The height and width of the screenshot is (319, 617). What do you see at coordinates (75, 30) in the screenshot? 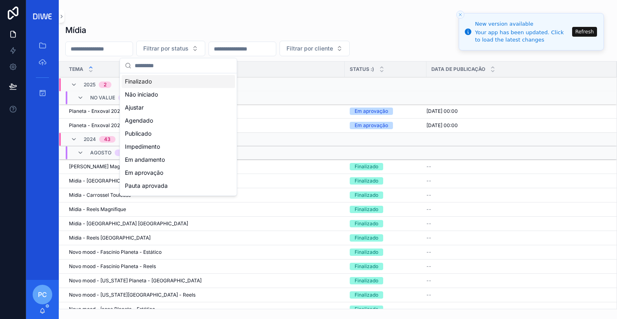
I see `h1: Mídia` at bounding box center [75, 30].